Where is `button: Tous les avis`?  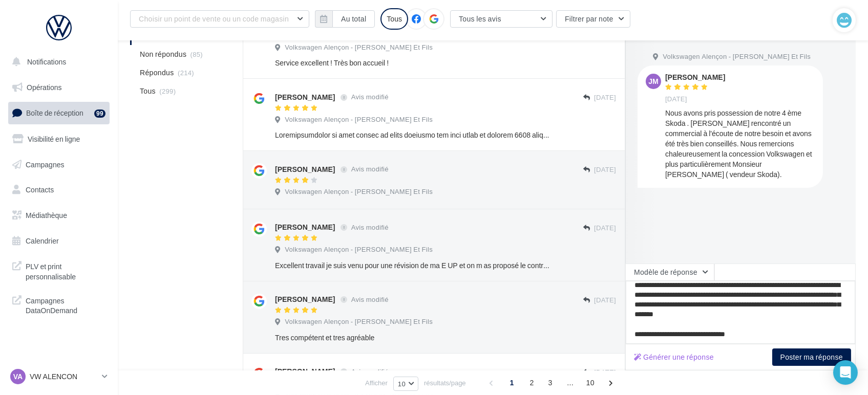
button: Tous les avis is located at coordinates (501, 19).